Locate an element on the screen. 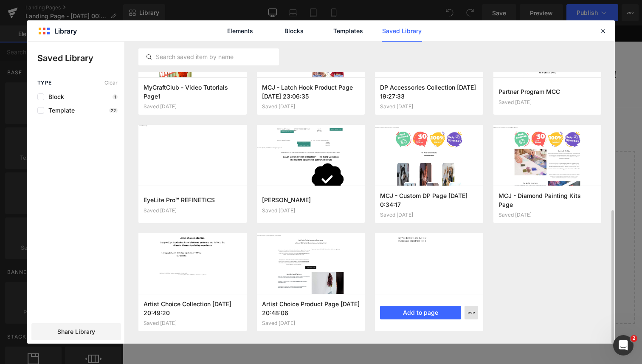 The image size is (642, 364). a: Track Your Order is located at coordinates (282, 58).